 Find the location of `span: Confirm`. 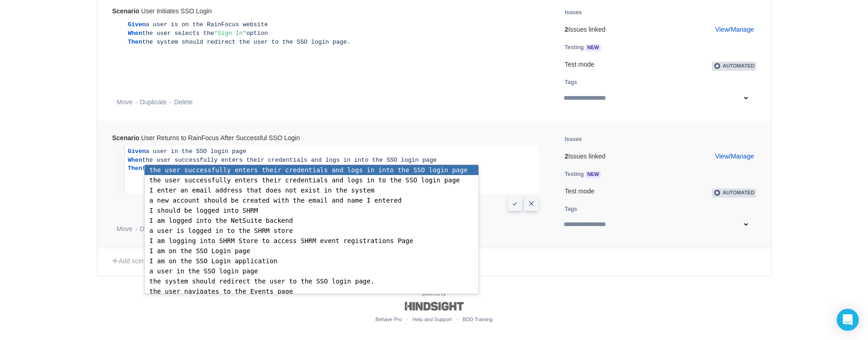

span: Confirm is located at coordinates (514, 204).